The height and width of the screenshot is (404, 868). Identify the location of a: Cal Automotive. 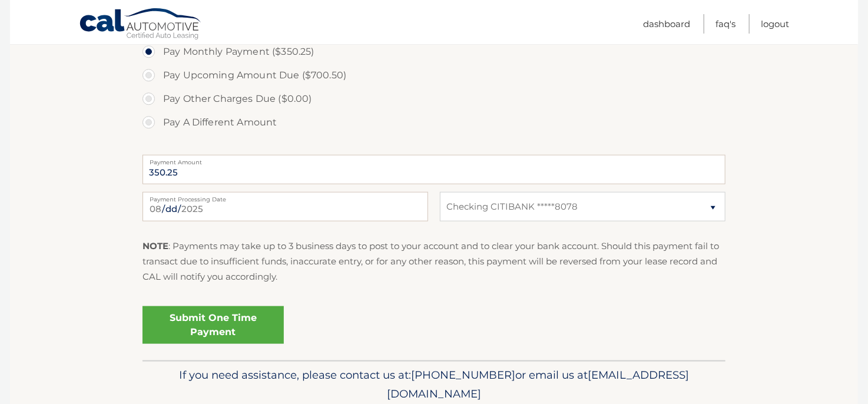
(141, 25).